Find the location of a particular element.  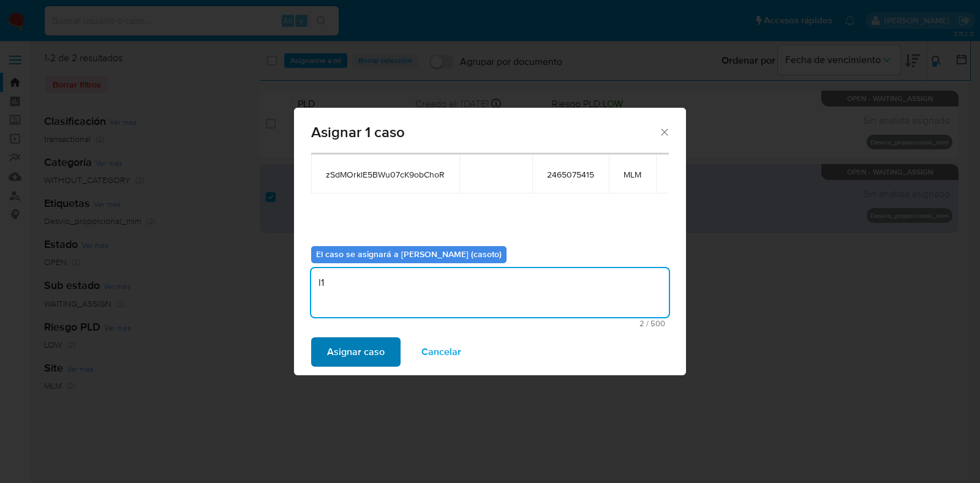

span: Asignar caso is located at coordinates (356, 352).